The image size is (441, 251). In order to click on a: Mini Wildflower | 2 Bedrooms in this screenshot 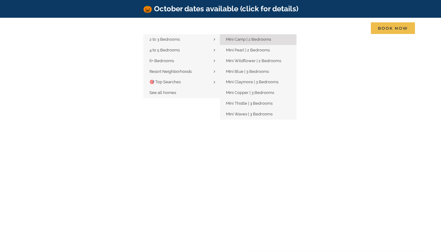, I will do `click(258, 61)`.